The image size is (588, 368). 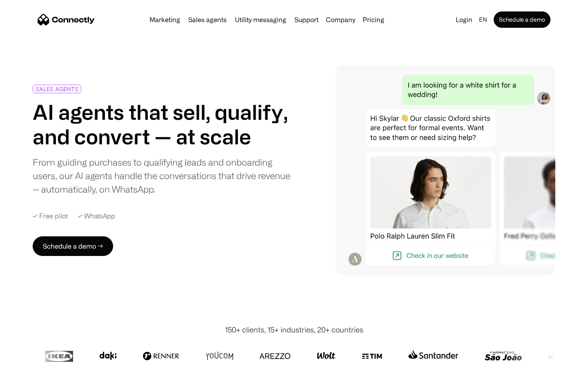 What do you see at coordinates (294, 330) in the screenshot?
I see `div: 150+ clients, 15+ industries, 20+ countries` at bounding box center [294, 330].